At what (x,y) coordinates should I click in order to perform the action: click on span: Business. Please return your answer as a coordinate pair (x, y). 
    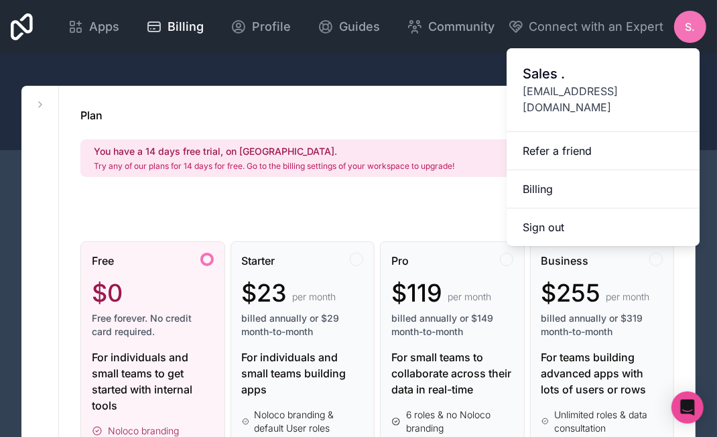
    Looking at the image, I should click on (565, 261).